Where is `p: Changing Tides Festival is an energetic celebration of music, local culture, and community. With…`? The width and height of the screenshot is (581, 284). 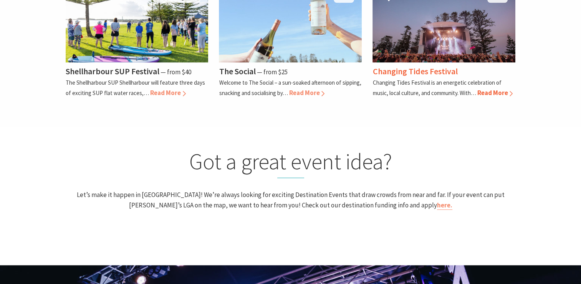 p: Changing Tides Festival is an energetic celebration of music, local culture, and community. With… is located at coordinates (437, 88).